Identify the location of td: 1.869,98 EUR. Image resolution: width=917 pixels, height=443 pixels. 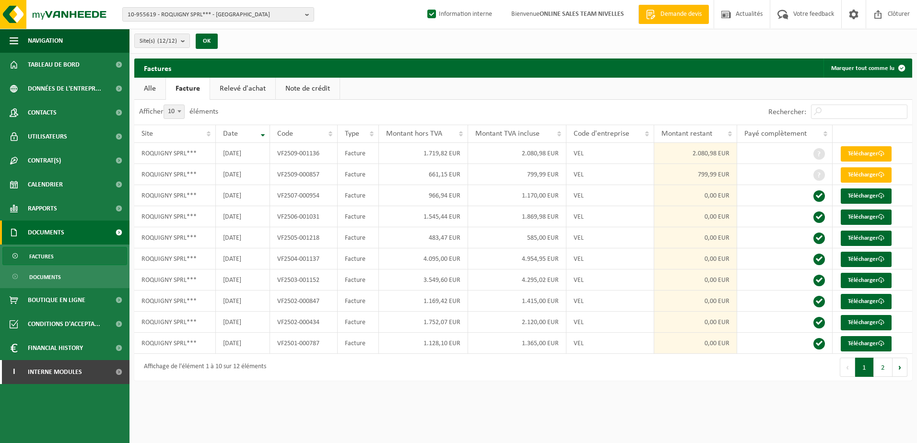
(517, 217).